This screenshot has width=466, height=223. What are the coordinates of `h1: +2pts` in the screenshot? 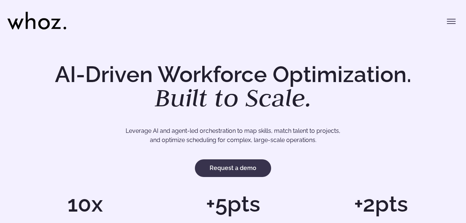 It's located at (381, 204).